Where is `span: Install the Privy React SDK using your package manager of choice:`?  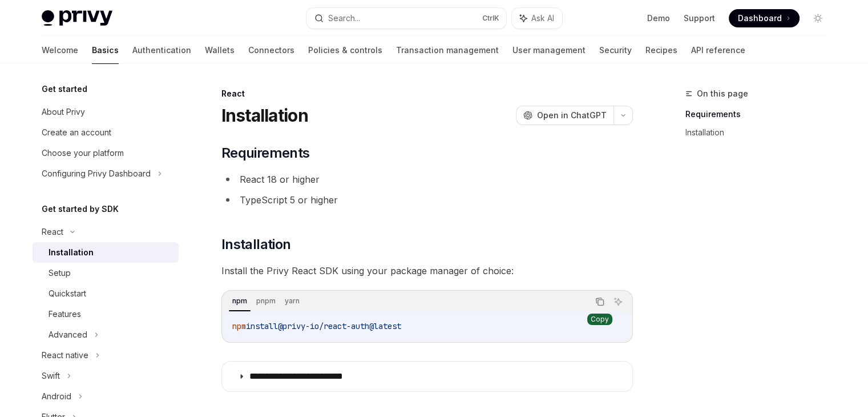 span: Install the Privy React SDK using your package manager of choice: is located at coordinates (427, 270).